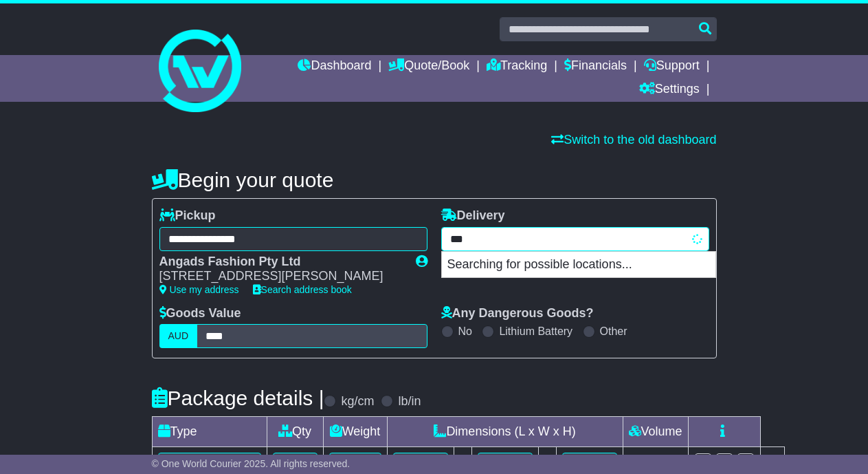 This screenshot has height=474, width=868. I want to click on td: Qty, so click(295, 432).